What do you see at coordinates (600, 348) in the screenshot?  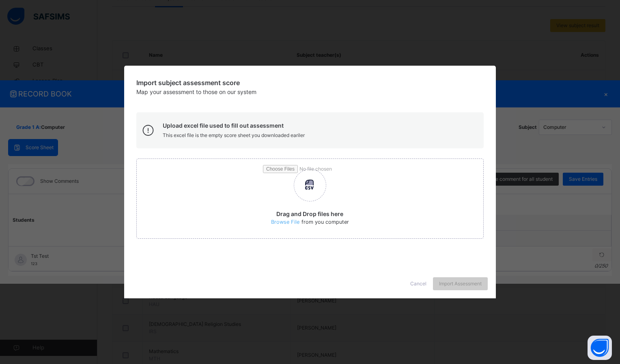 I see `button: Open asap` at bounding box center [600, 348].